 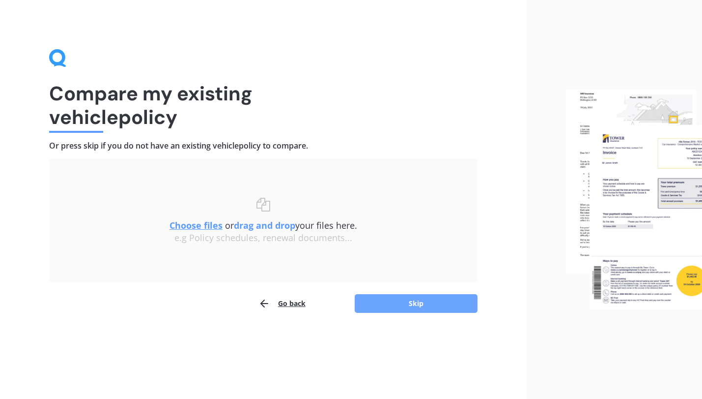 What do you see at coordinates (282, 303) in the screenshot?
I see `button: Go back` at bounding box center [282, 303].